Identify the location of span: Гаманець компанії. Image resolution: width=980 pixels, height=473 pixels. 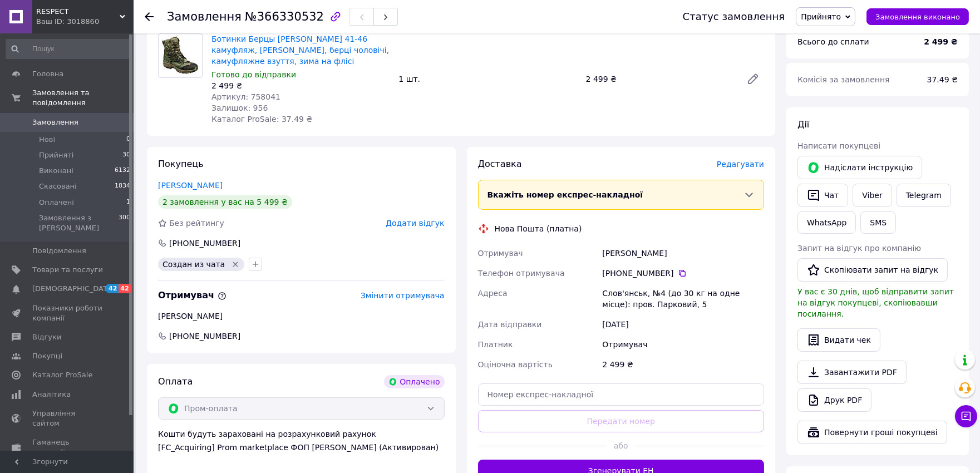
(67, 448).